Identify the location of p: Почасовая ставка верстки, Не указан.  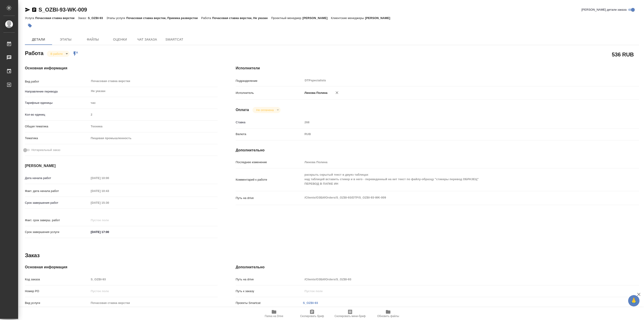
(242, 18).